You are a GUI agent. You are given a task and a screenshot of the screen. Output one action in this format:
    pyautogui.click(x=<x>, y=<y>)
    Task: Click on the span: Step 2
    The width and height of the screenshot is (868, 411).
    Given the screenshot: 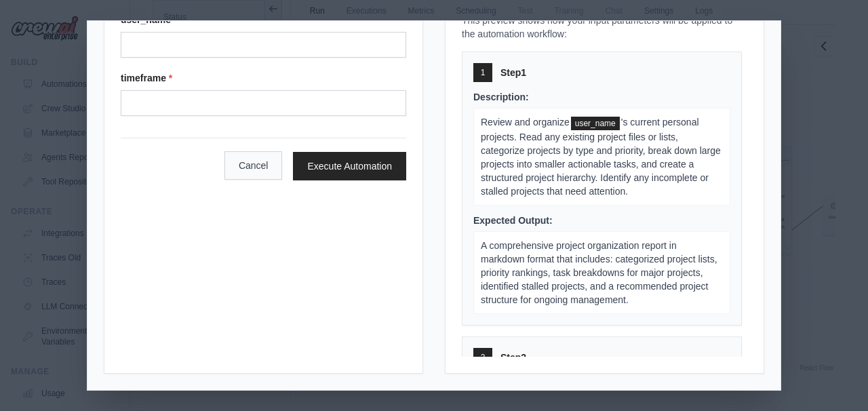 What is the action you would take?
    pyautogui.click(x=514, y=357)
    